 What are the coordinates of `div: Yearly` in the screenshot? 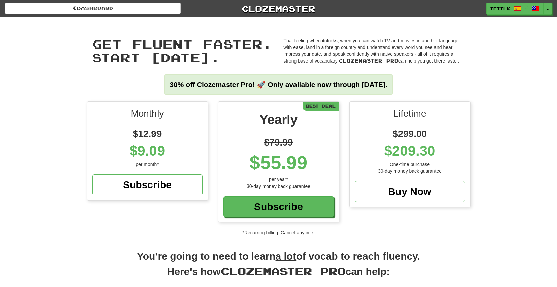 It's located at (279, 121).